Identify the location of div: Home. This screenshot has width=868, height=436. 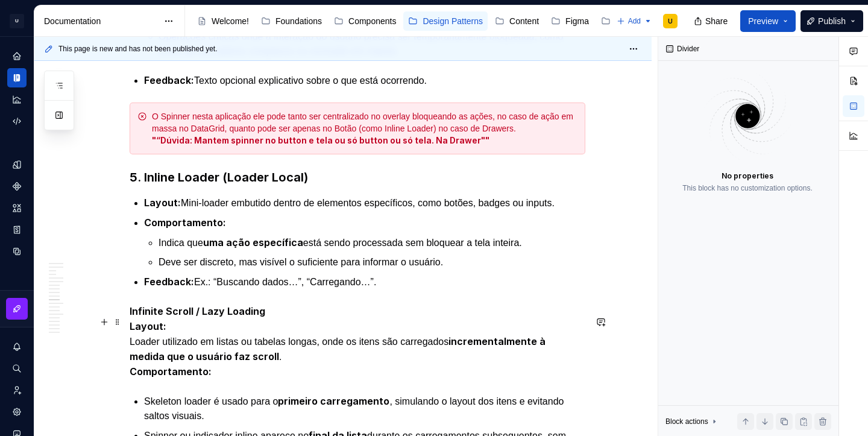
(17, 56).